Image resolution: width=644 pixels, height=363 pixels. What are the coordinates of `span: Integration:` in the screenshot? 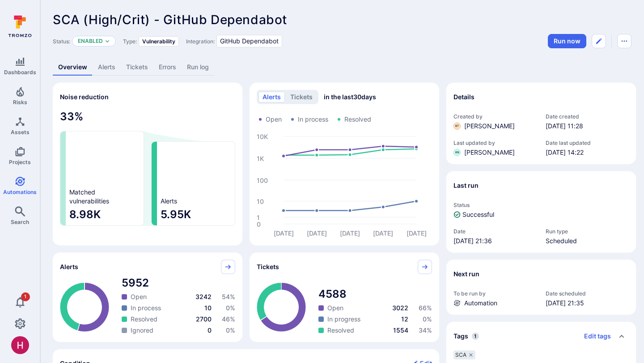 It's located at (200, 41).